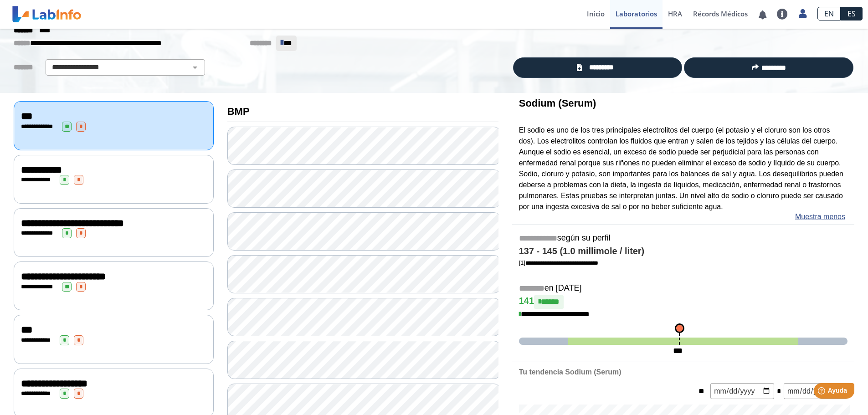  I want to click on span: HRA, so click(675, 13).